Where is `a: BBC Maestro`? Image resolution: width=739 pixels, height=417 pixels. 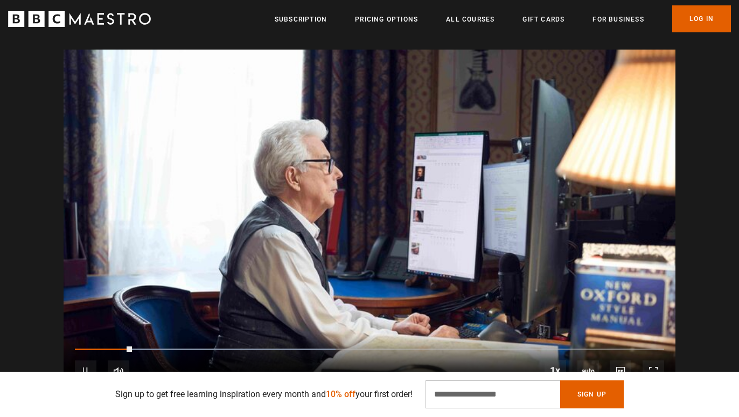 a: BBC Maestro is located at coordinates (79, 19).